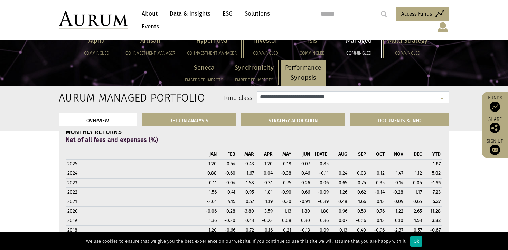 This screenshot has height=250, width=508. What do you see at coordinates (133, 211) in the screenshot?
I see `th: 2020` at bounding box center [133, 211].